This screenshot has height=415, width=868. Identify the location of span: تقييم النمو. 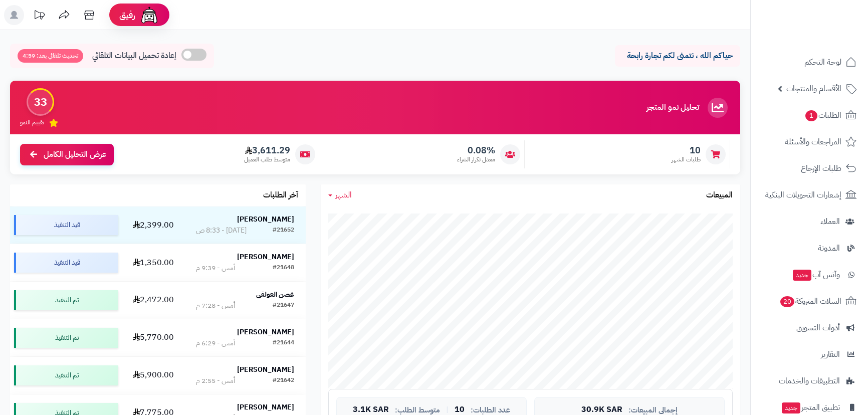
(32, 123).